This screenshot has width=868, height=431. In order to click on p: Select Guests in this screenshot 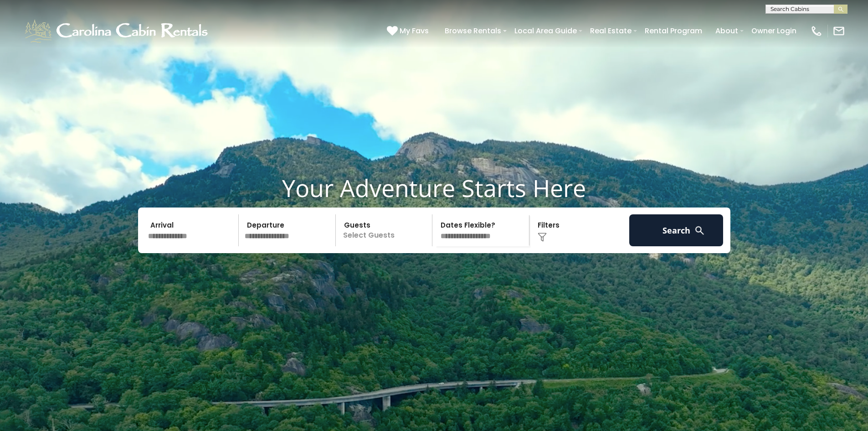, I will do `click(386, 230)`.